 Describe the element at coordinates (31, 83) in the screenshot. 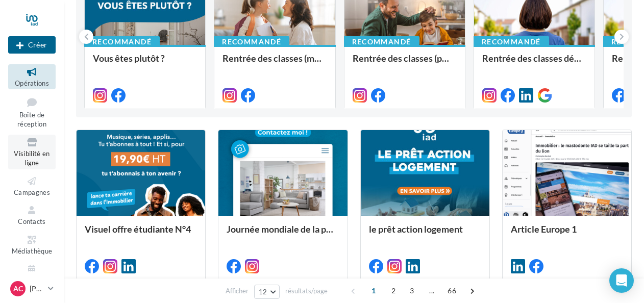

I see `span: Opérations` at that location.